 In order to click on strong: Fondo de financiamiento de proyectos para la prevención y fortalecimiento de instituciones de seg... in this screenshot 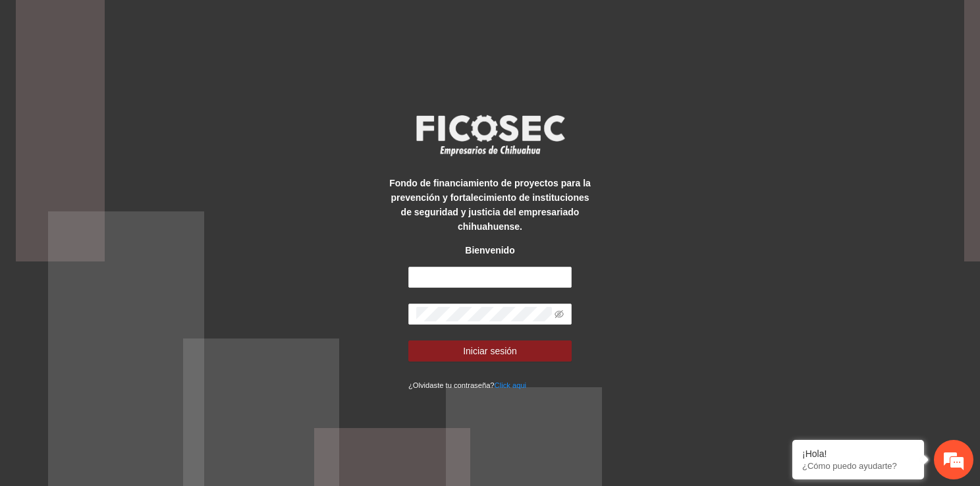, I will do `click(490, 204)`.